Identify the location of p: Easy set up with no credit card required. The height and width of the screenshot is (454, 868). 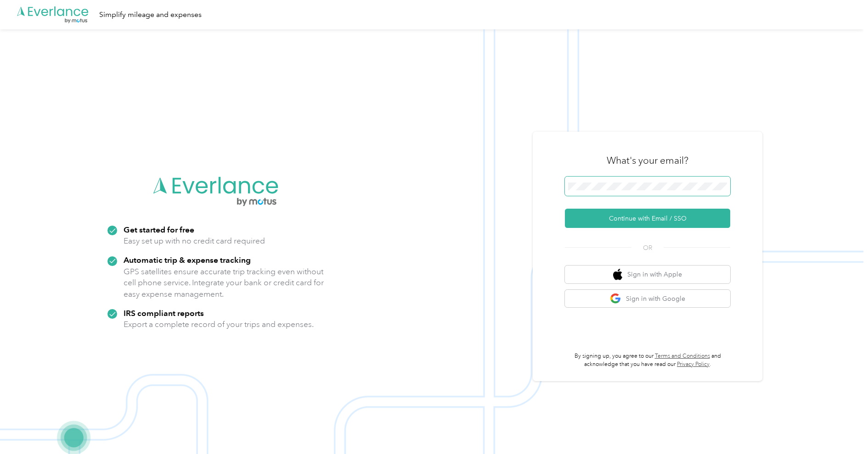
(194, 240).